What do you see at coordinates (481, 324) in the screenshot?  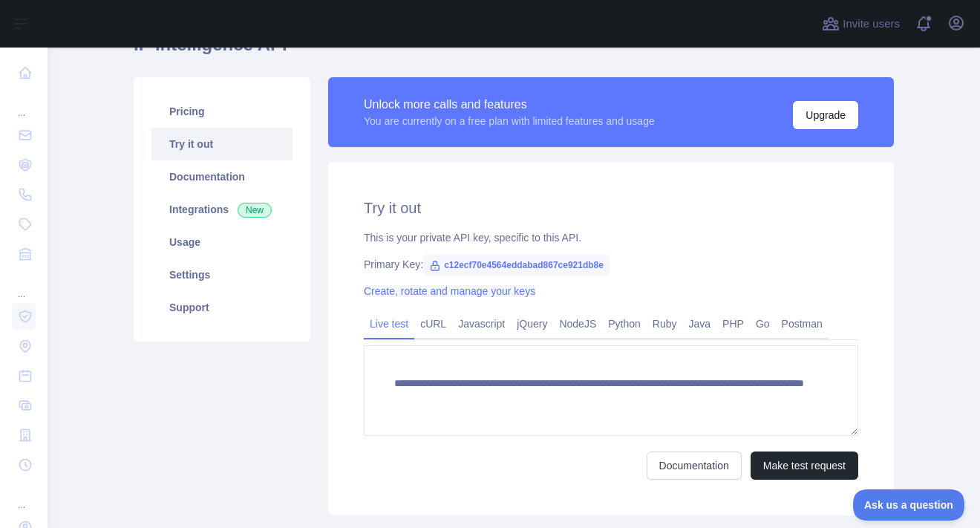 I see `a: Javascript` at bounding box center [481, 324].